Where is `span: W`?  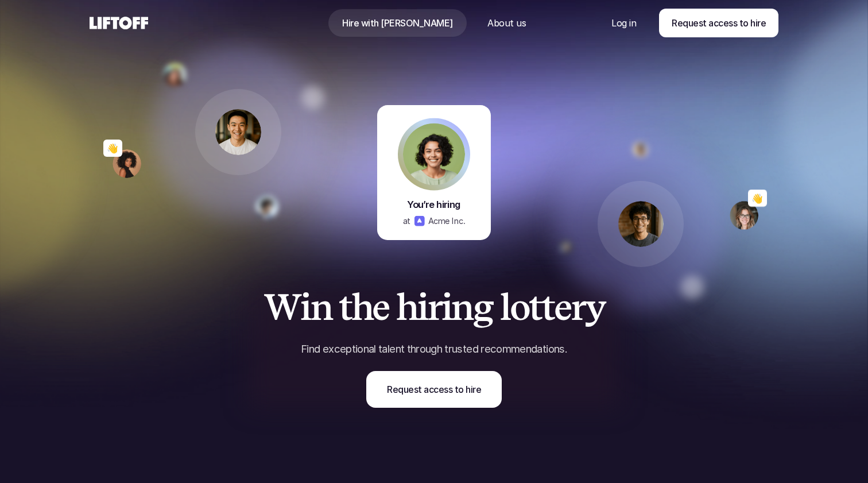
span: W is located at coordinates (282, 307).